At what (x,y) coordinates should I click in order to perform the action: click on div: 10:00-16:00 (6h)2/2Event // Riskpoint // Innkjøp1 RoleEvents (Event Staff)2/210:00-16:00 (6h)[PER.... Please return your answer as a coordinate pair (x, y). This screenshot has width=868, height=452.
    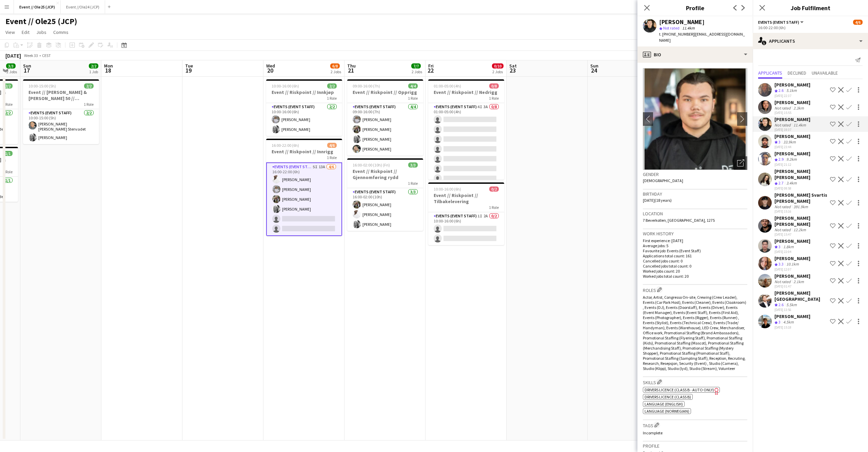
    Looking at the image, I should click on (304, 108).